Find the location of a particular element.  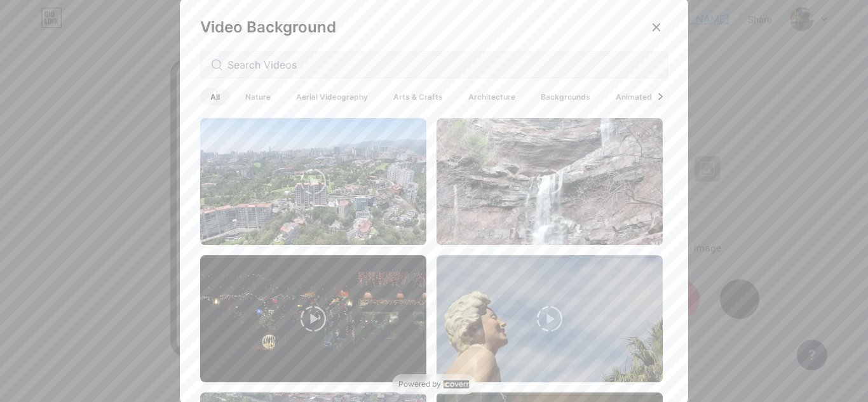

span: Arts & Crafts is located at coordinates (418, 96).